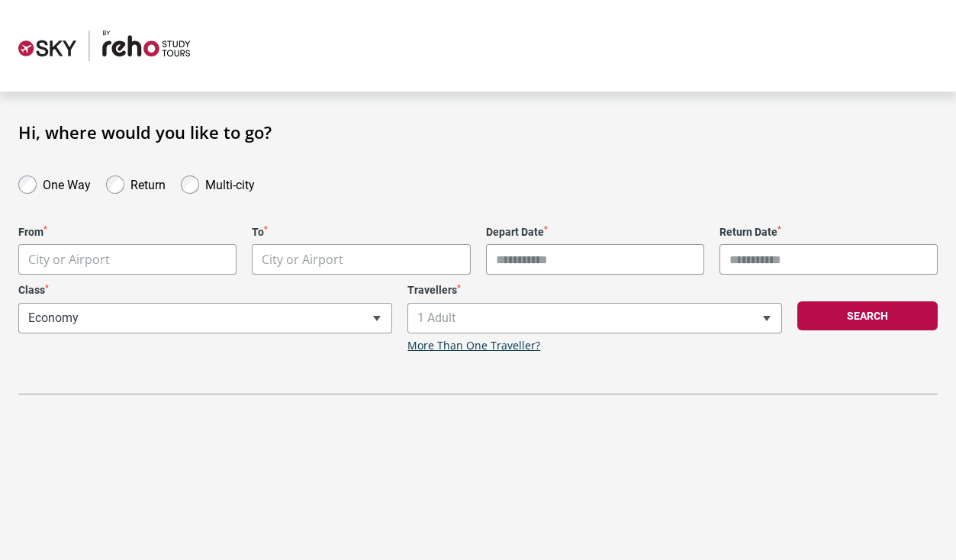 The image size is (956, 560). What do you see at coordinates (205, 290) in the screenshot?
I see `label: Class` at bounding box center [205, 290].